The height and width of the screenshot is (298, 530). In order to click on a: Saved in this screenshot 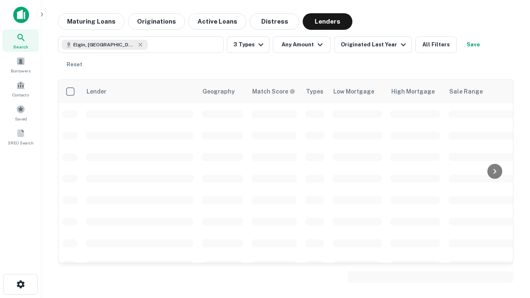, I will do `click(21, 113)`.